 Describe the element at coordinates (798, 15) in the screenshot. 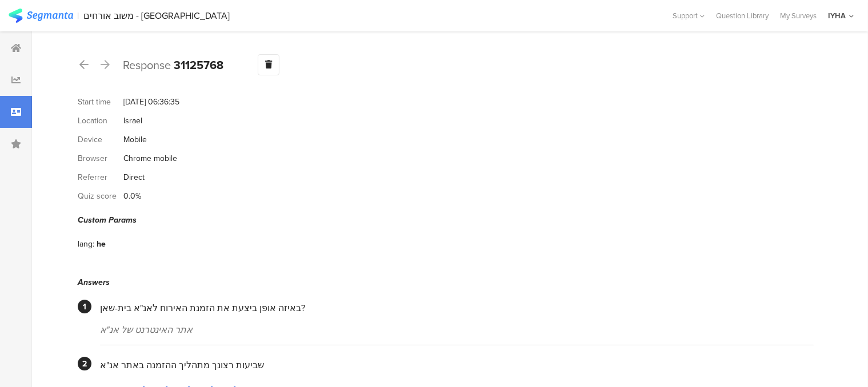

I see `div: My Surveys` at that location.